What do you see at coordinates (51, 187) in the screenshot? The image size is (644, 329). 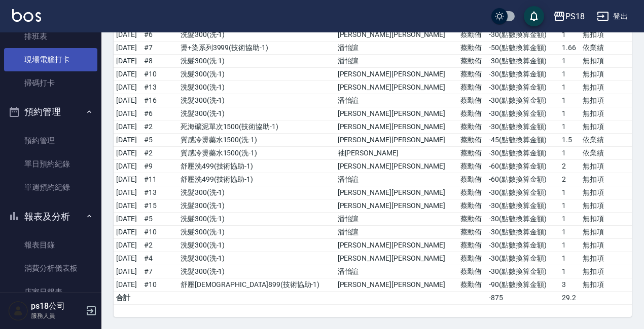 I see `a: 單週預約紀錄` at bounding box center [51, 187].